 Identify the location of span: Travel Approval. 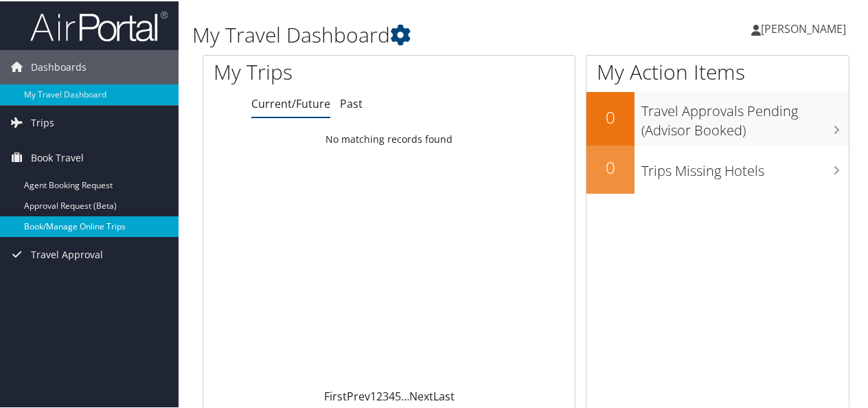
(67, 253).